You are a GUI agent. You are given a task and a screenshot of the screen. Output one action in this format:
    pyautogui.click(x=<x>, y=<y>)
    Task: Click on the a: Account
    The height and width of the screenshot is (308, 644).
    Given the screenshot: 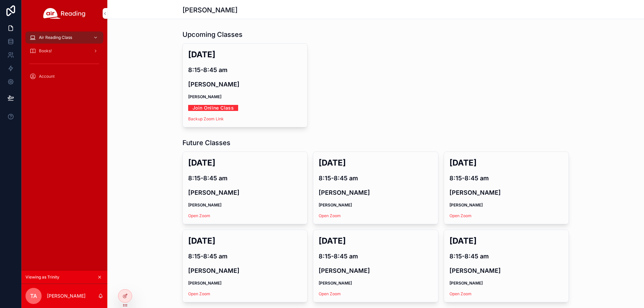 What is the action you would take?
    pyautogui.click(x=64, y=77)
    